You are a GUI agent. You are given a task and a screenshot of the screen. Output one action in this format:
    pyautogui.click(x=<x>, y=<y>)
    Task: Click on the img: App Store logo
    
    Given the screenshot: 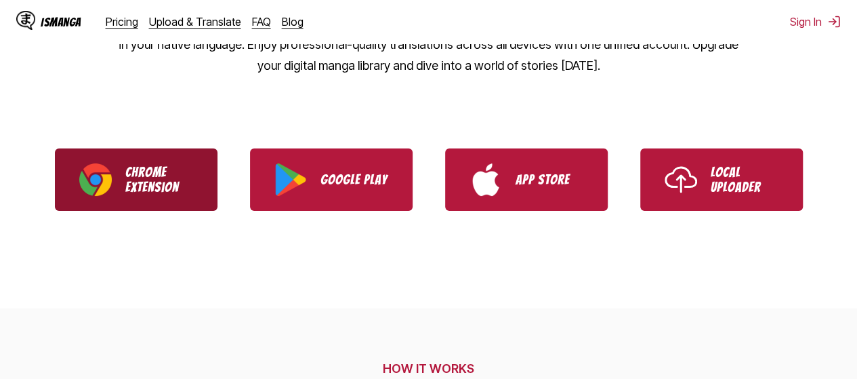 What is the action you would take?
    pyautogui.click(x=486, y=180)
    